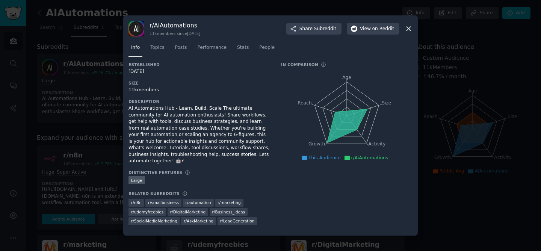  I want to click on span: r/ SocialMediaMarketing, so click(154, 221).